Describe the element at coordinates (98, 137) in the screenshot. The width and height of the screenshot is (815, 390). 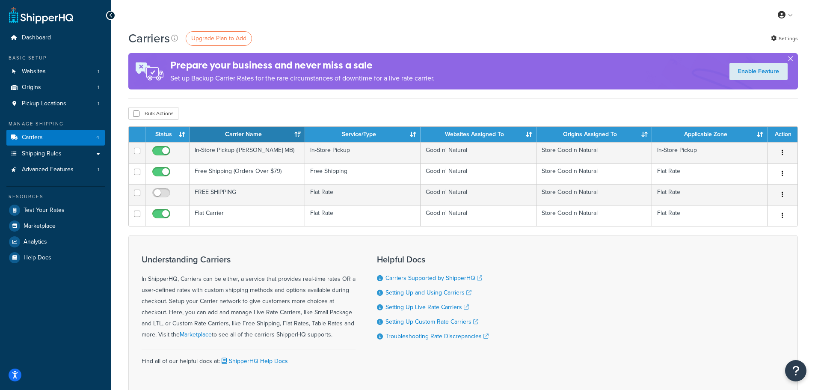
I see `span: 4` at that location.